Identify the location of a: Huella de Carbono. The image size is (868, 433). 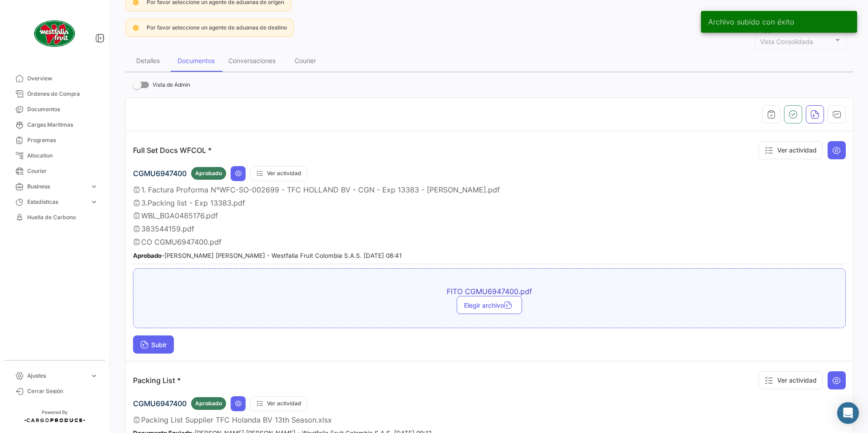
(55, 217).